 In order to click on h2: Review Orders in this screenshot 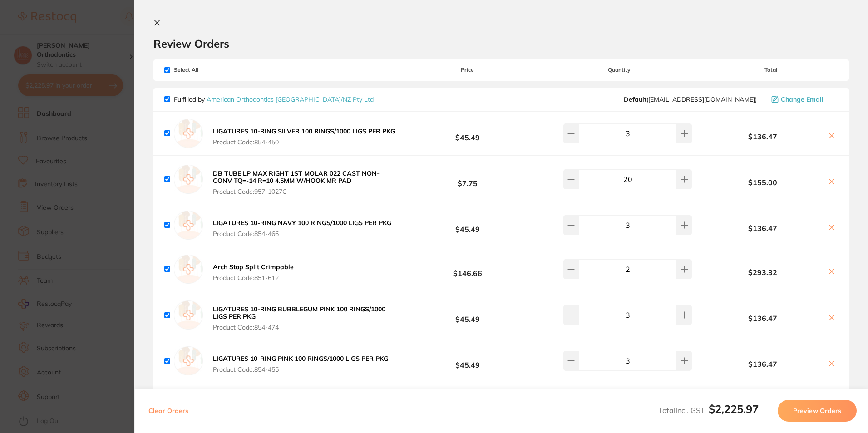, I will do `click(501, 44)`.